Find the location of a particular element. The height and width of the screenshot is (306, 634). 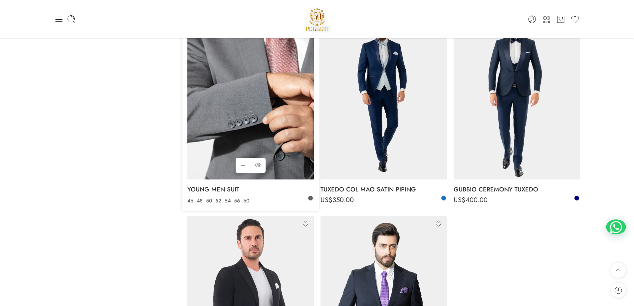

a: 50 is located at coordinates (209, 201).